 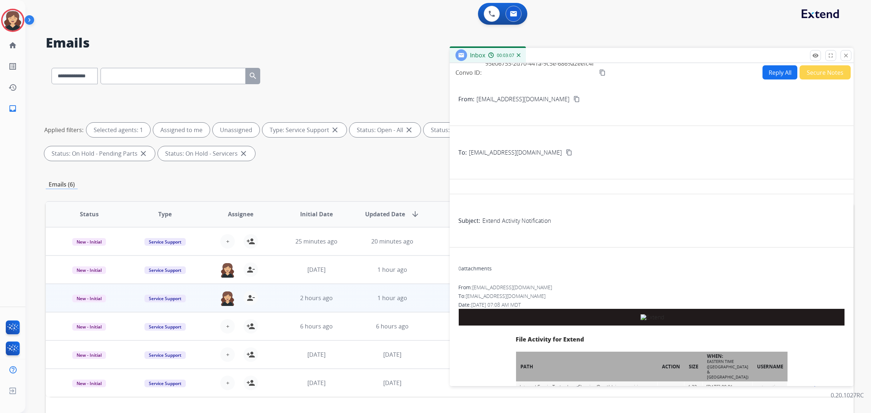 What do you see at coordinates (653, 317) in the screenshot?
I see `img: Extend` at bounding box center [653, 317].